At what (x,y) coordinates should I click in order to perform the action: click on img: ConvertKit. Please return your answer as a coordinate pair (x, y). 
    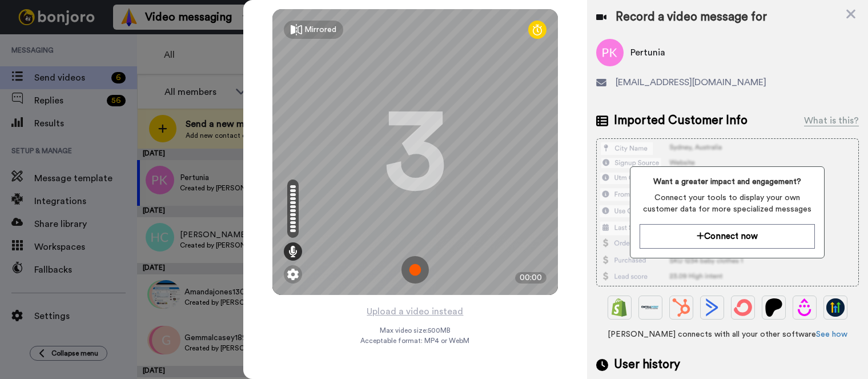
    Looking at the image, I should click on (742, 307).